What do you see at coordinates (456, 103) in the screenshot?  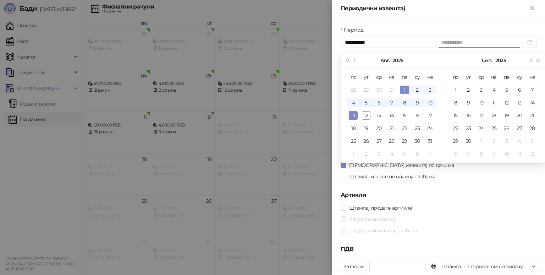 I see `td: 2025-09-08` at bounding box center [456, 103].